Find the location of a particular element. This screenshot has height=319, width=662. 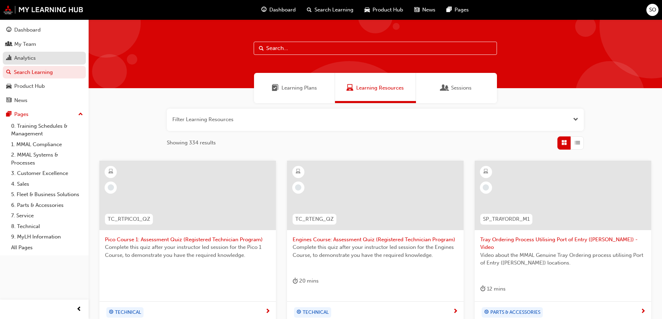

div: 12 mins is located at coordinates (492, 289).